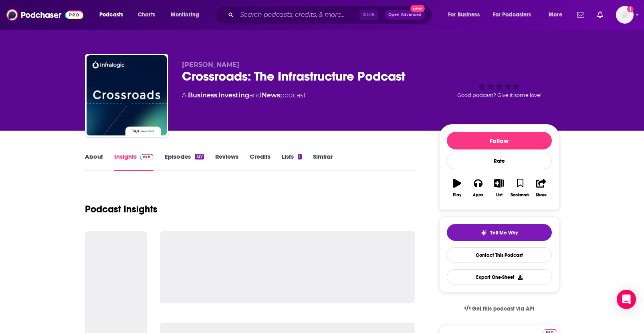 Image resolution: width=644 pixels, height=333 pixels. I want to click on span: Charts, so click(146, 15).